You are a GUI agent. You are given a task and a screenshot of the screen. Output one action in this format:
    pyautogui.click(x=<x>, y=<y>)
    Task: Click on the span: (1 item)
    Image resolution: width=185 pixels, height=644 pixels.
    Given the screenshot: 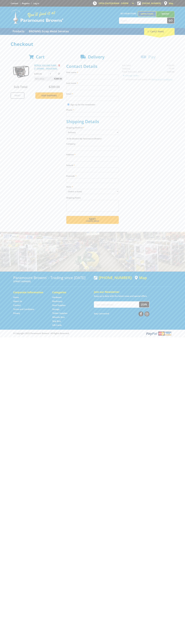 What is the action you would take?
    pyautogui.click(x=159, y=32)
    